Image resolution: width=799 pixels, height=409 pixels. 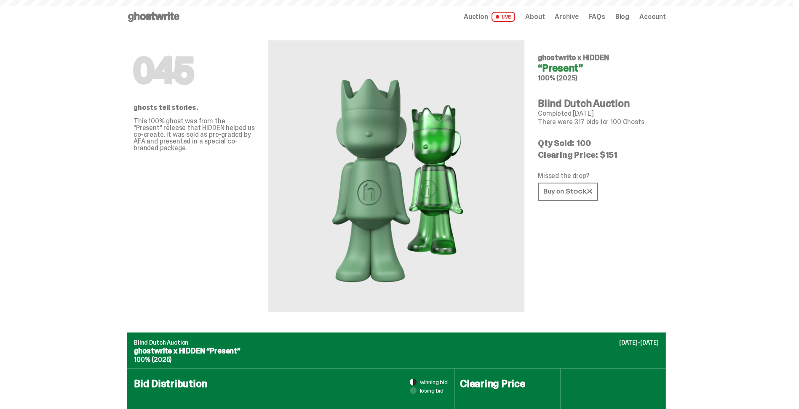 What do you see at coordinates (431, 391) in the screenshot?
I see `span: losing bid` at bounding box center [431, 391].